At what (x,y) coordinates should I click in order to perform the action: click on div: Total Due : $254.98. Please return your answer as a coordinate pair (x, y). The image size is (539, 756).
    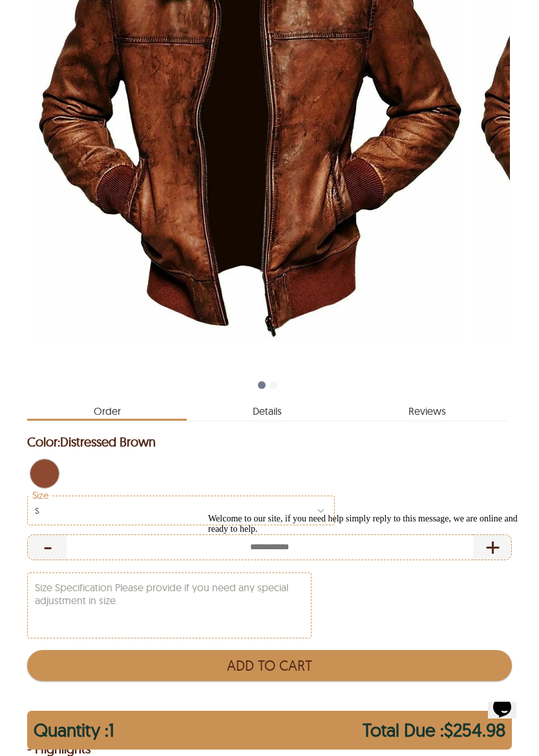
    Looking at the image, I should click on (433, 733).